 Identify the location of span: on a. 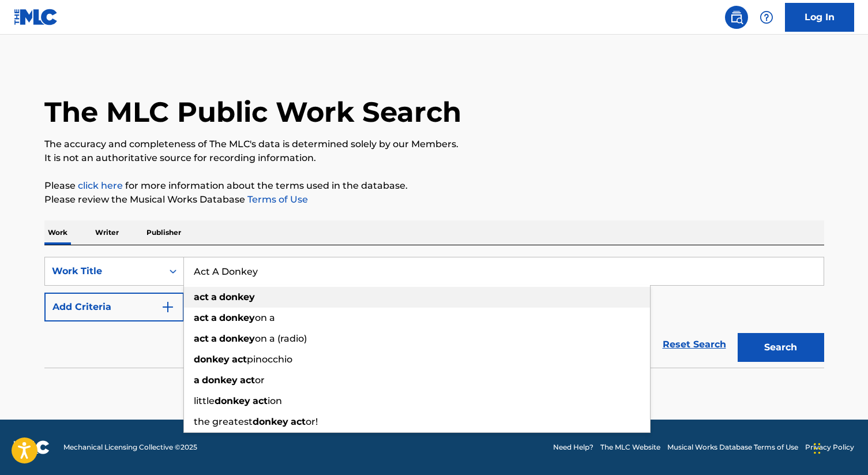
(265, 317).